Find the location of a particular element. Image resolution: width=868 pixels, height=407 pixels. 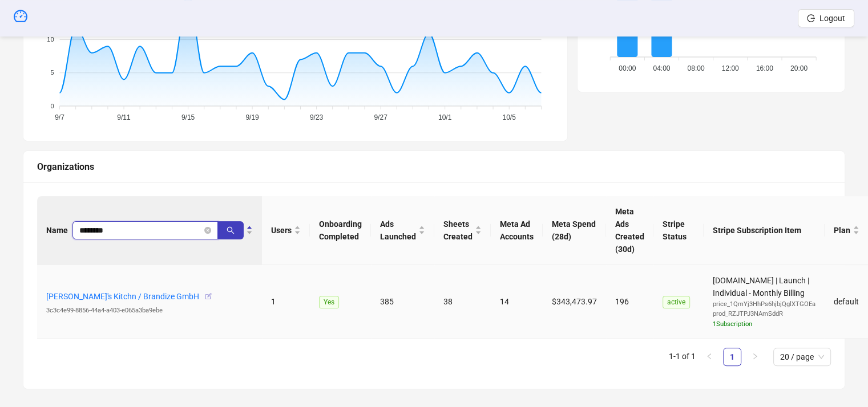

span: search is located at coordinates (230, 230).